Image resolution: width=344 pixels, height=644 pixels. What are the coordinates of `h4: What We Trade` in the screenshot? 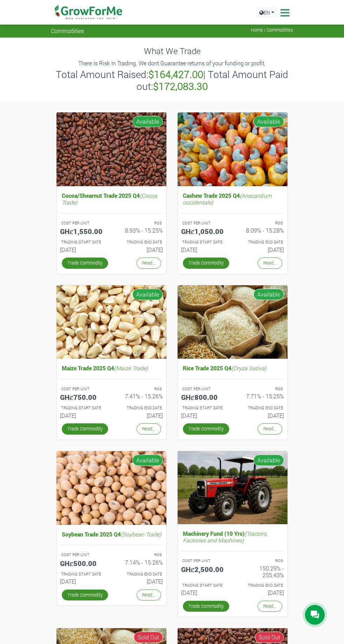 It's located at (172, 51).